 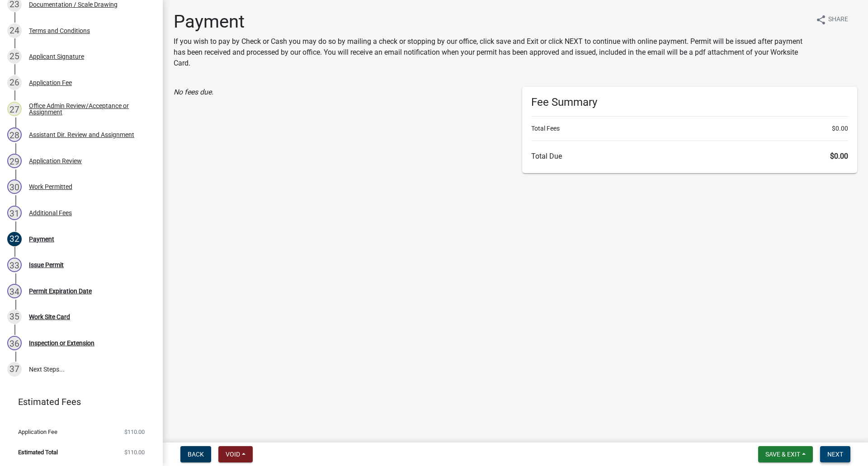 I want to click on div: Assistant Dir. Review and Assignment, so click(x=81, y=134).